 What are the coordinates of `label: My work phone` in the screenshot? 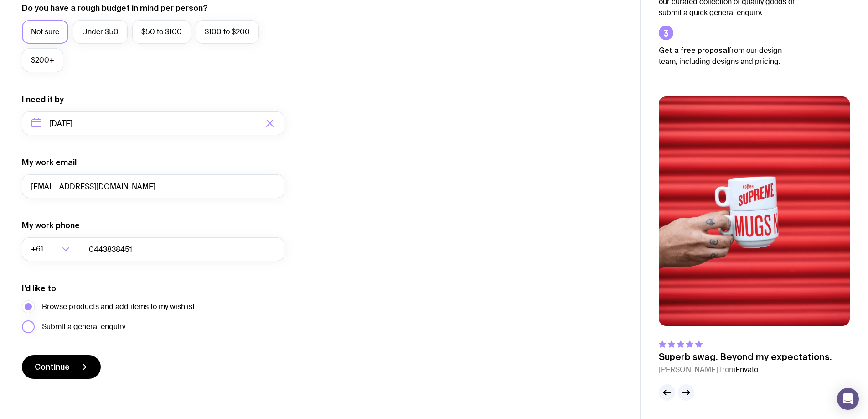 It's located at (50, 226).